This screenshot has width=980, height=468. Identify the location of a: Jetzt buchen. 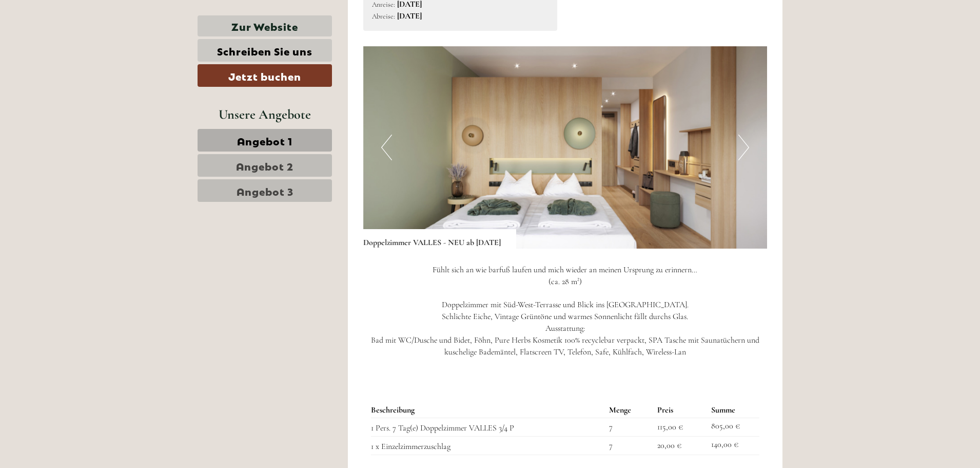
(265, 75).